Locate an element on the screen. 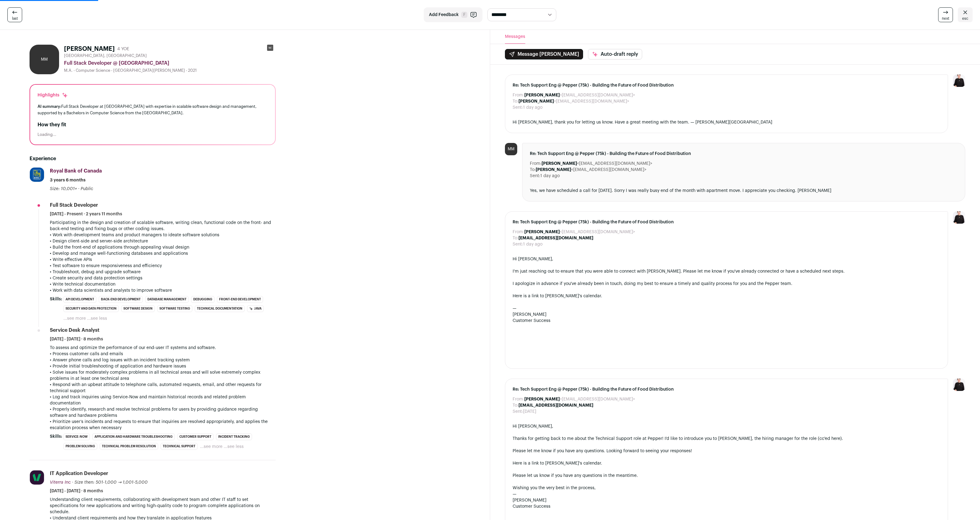 Image resolution: width=980 pixels, height=520 pixels. li: software testing is located at coordinates (175, 309).